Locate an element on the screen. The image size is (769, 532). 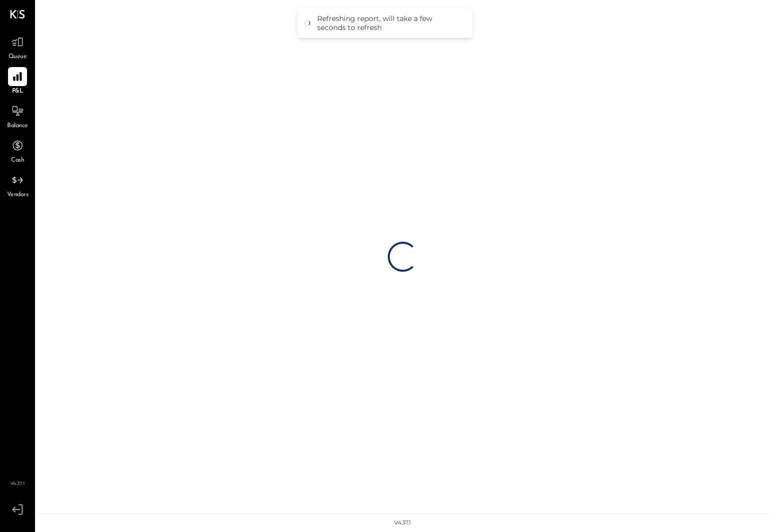
div: Refreshing report, will take a few seconds to refresh is located at coordinates (390, 23).